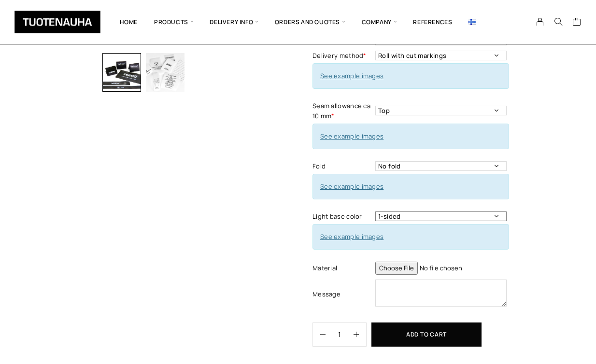 This screenshot has width=596, height=364. What do you see at coordinates (57, 22) in the screenshot?
I see `img: Tuotenauha Oy` at bounding box center [57, 22].